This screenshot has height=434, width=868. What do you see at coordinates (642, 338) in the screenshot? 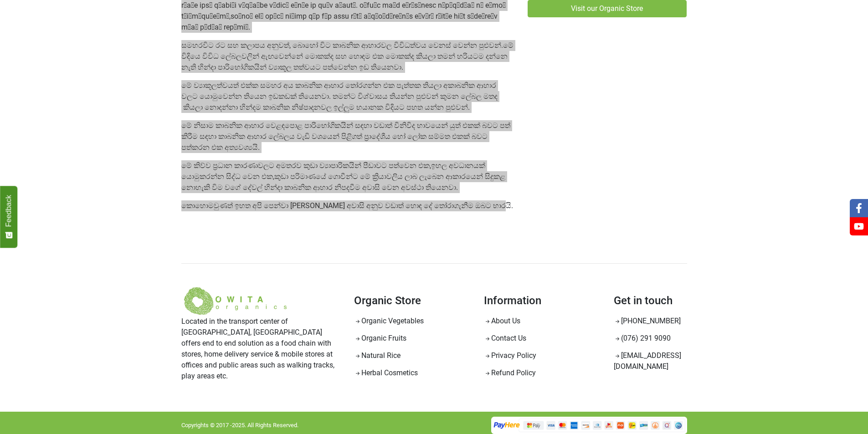
I see `a: (076) 291 9090` at bounding box center [642, 338].